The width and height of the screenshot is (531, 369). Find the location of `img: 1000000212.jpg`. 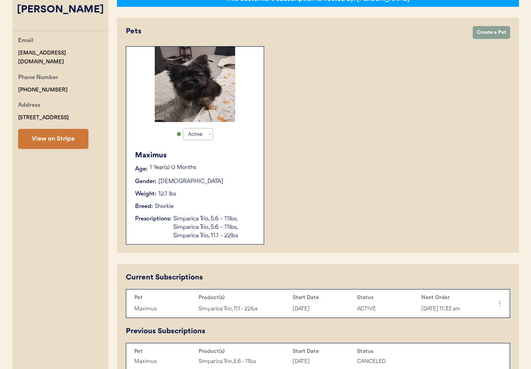

img: 1000000212.jpg is located at coordinates (195, 84).